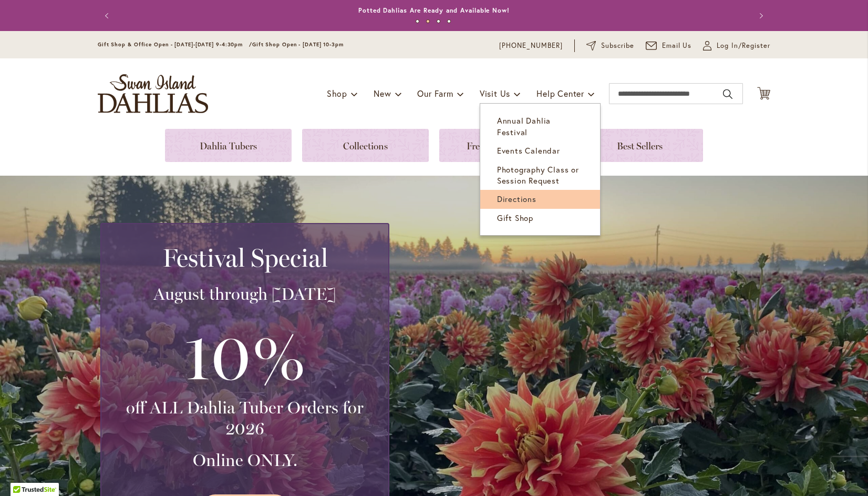 The height and width of the screenshot is (496, 868). I want to click on span: Help Center, so click(560, 93).